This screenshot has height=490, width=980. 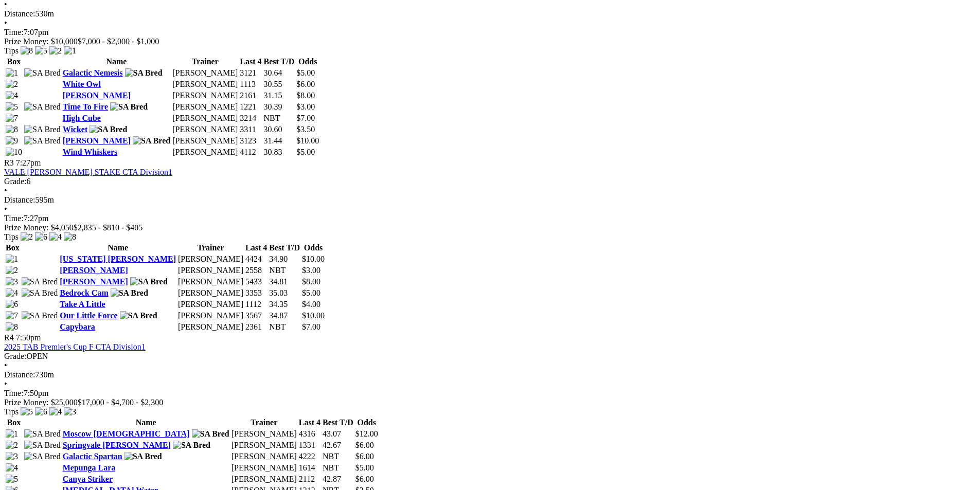 I want to click on img: 7, so click(x=12, y=316).